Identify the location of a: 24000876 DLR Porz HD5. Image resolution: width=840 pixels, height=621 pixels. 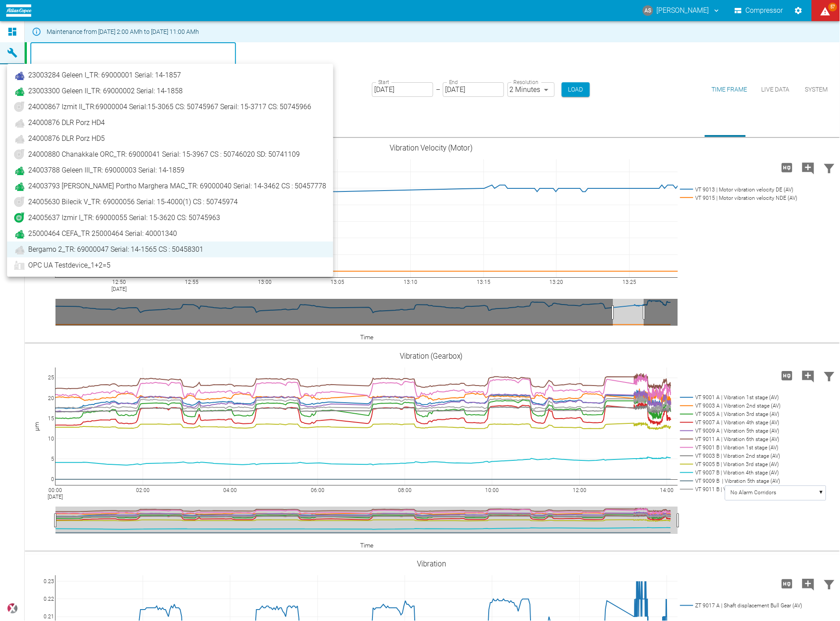
(170, 139).